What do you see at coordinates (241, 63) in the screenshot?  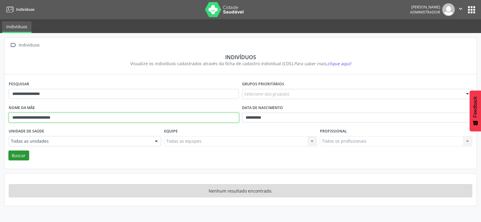 I see `div: Visualize os indivíduos cadastrados através da ficha de cadastro individual (CDS).` at bounding box center [241, 63].